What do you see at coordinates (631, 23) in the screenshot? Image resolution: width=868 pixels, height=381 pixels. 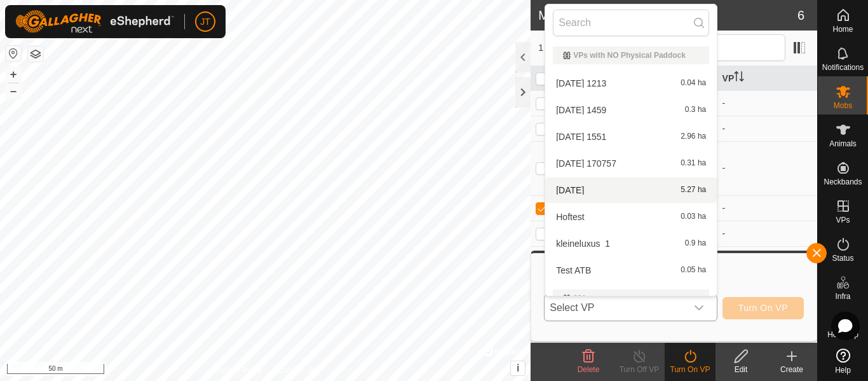 I see `input: Search` at bounding box center [631, 23].